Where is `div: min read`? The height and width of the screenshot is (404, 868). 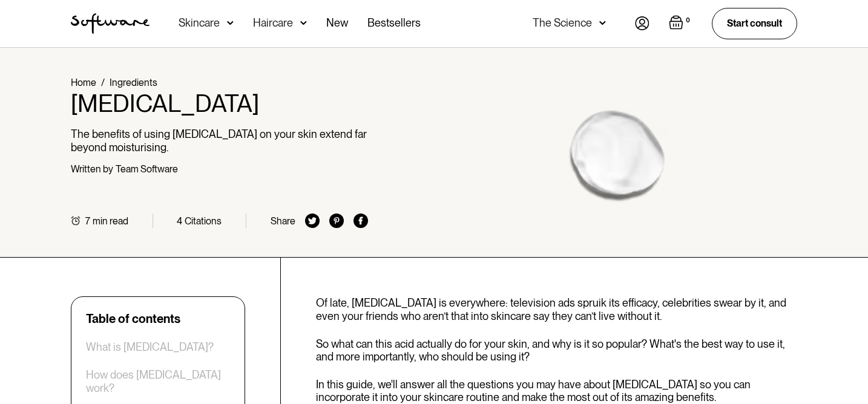
div: min read is located at coordinates (110, 221).